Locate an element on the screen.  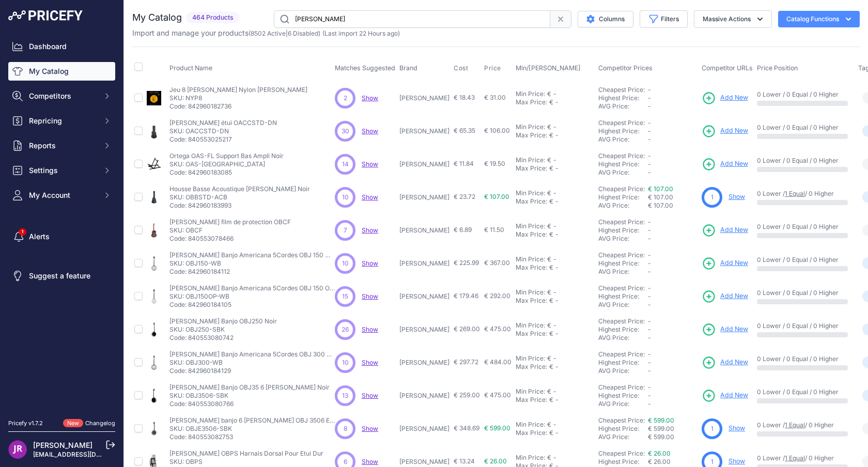
input: Search is located at coordinates (412, 19).